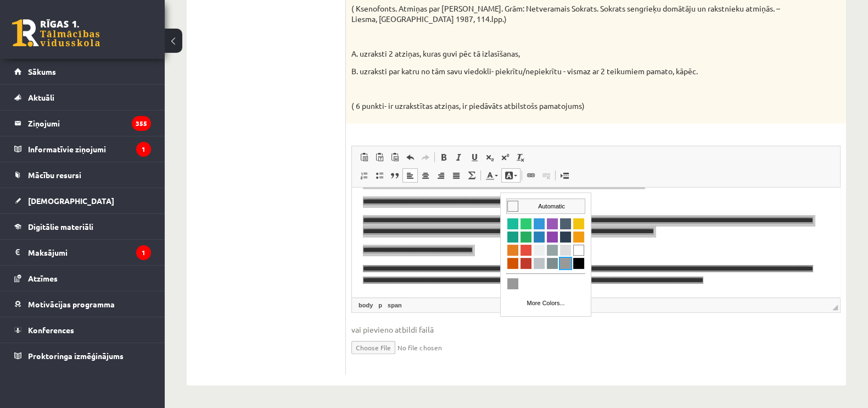 Image resolution: width=868 pixels, height=408 pixels. What do you see at coordinates (12, 31) in the screenshot?
I see `a: Strong Cyan` at bounding box center [12, 31].